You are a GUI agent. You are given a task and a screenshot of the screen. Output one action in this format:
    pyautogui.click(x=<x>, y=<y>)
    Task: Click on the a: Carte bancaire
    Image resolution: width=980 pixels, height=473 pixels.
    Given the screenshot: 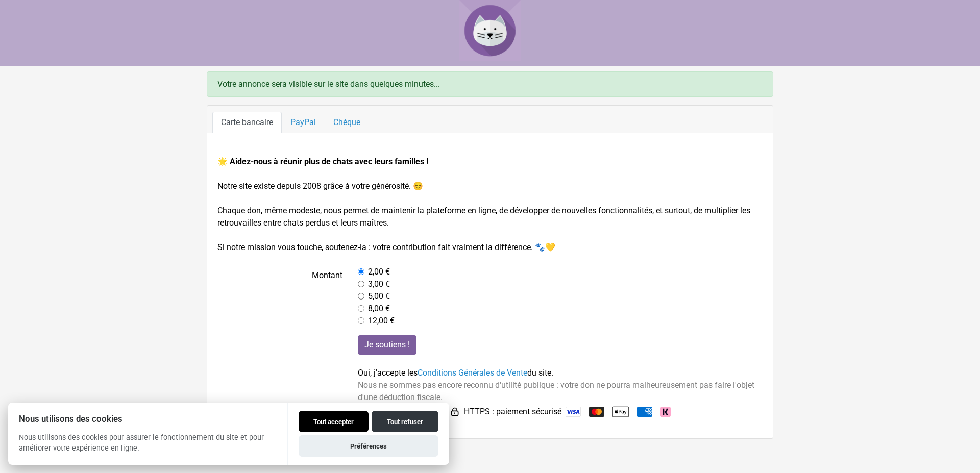 What is the action you would take?
    pyautogui.click(x=247, y=123)
    